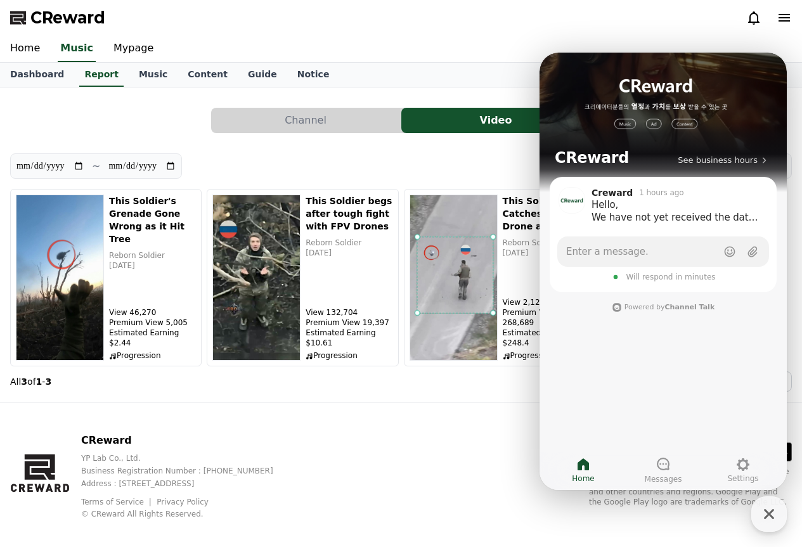 The height and width of the screenshot is (547, 802). I want to click on a: Mypage, so click(133, 49).